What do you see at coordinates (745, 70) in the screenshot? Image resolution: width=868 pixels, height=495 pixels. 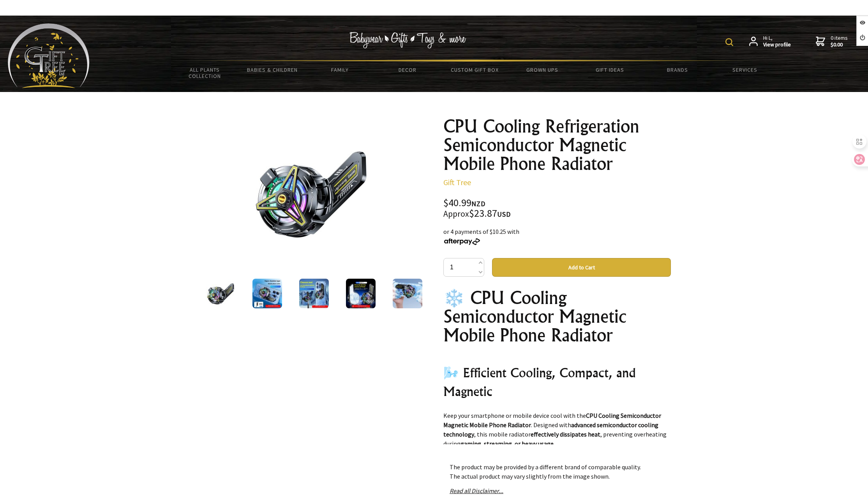 I see `a: Services` at bounding box center [745, 70].